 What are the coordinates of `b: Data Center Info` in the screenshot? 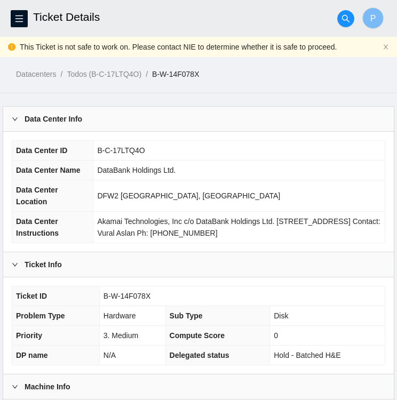 It's located at (53, 119).